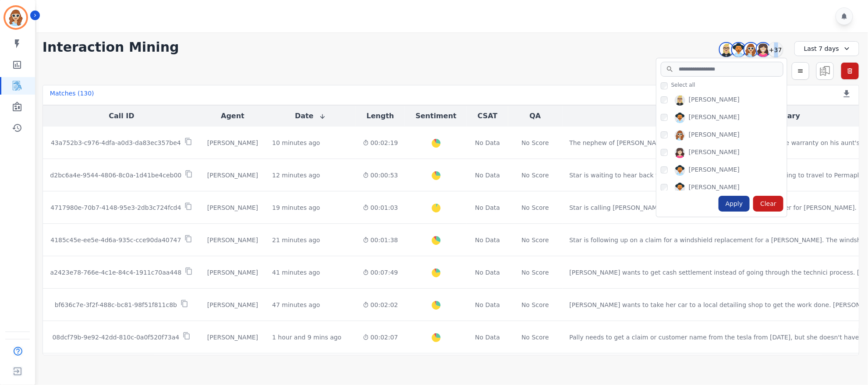 This screenshot has height=385, width=868. Describe the element at coordinates (768, 204) in the screenshot. I see `div: Clear` at that location.